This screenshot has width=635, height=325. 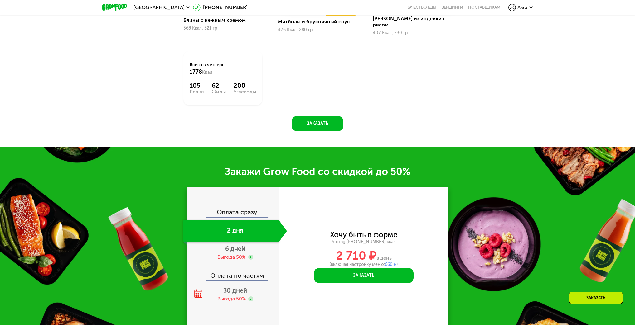 I want to click on div: Хочу быть в форме, so click(x=363, y=235).